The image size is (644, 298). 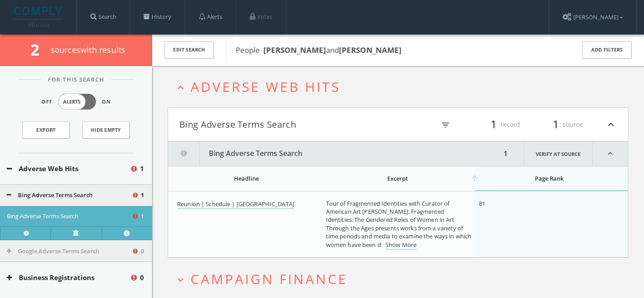 I want to click on div: record, so click(x=493, y=124).